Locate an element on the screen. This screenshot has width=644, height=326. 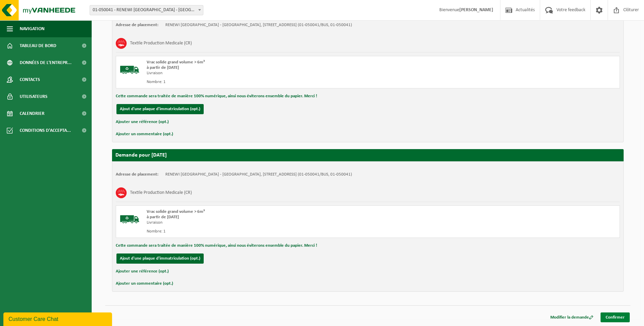
span: Données de l'entrepr... is located at coordinates (46, 63).